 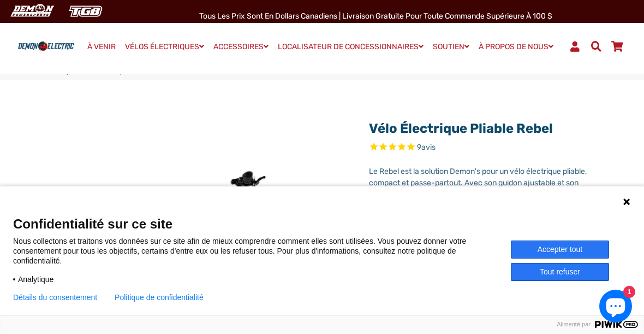 I want to click on a: À VENIR, so click(x=101, y=47).